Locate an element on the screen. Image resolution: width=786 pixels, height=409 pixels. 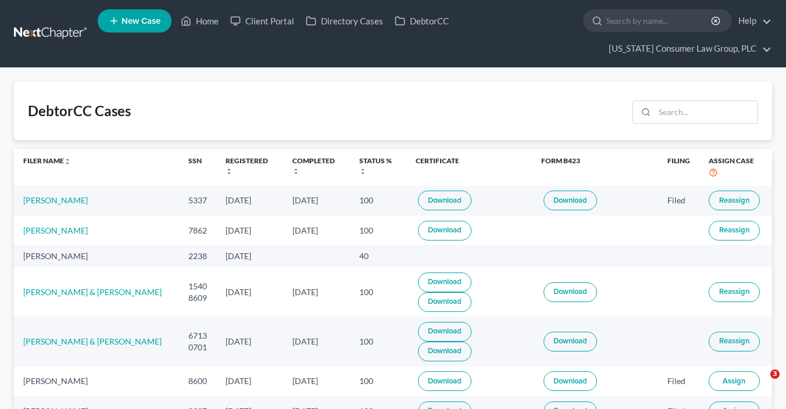
a: Registeredunfold_more is located at coordinates (246, 166).